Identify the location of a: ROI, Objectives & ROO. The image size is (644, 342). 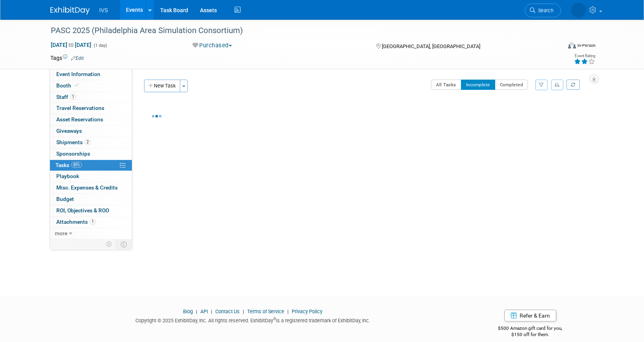
(91, 210).